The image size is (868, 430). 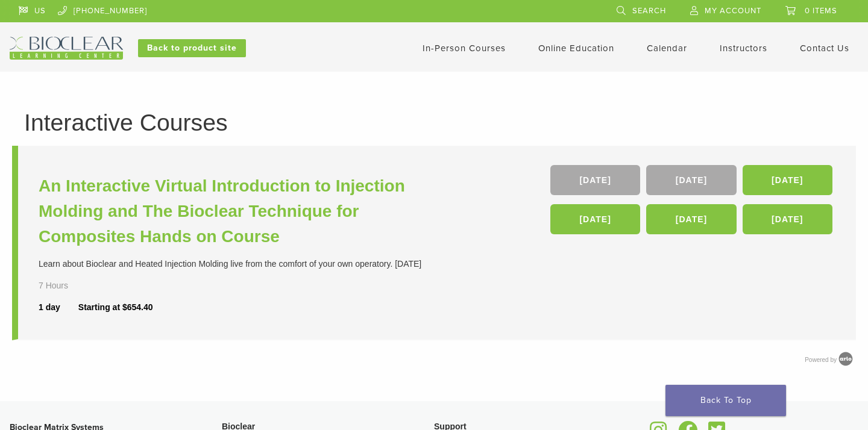 What do you see at coordinates (743, 48) in the screenshot?
I see `a: Instructors` at bounding box center [743, 48].